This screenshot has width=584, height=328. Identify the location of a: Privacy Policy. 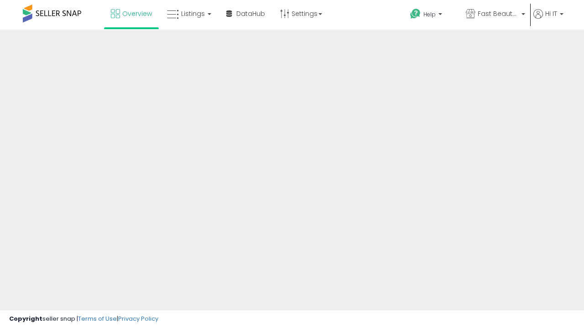
(138, 319).